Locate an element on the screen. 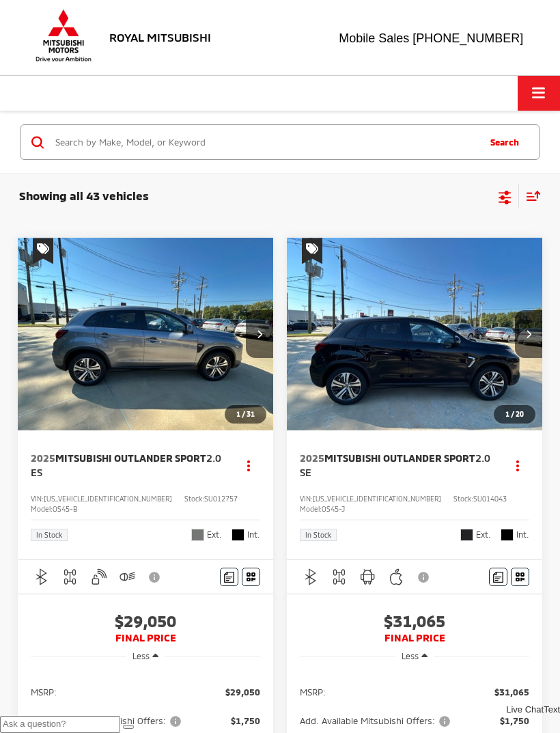 Image resolution: width=560 pixels, height=733 pixels. span: 2.0 SE is located at coordinates (395, 465).